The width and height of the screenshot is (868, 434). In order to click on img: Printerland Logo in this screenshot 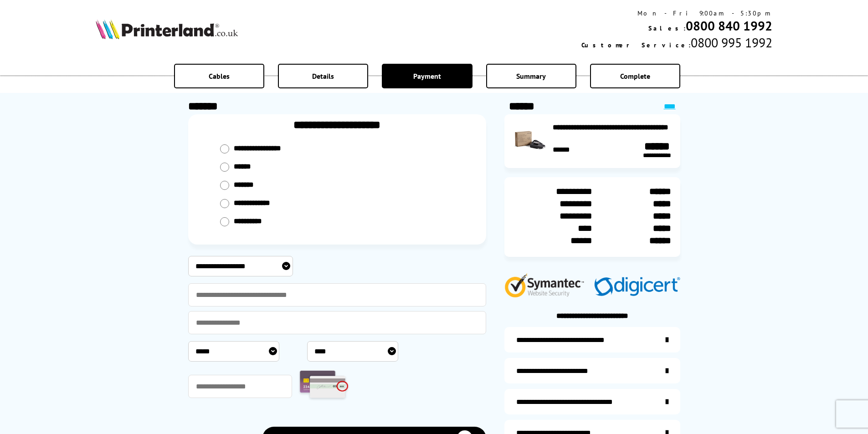, I will do `click(167, 29)`.